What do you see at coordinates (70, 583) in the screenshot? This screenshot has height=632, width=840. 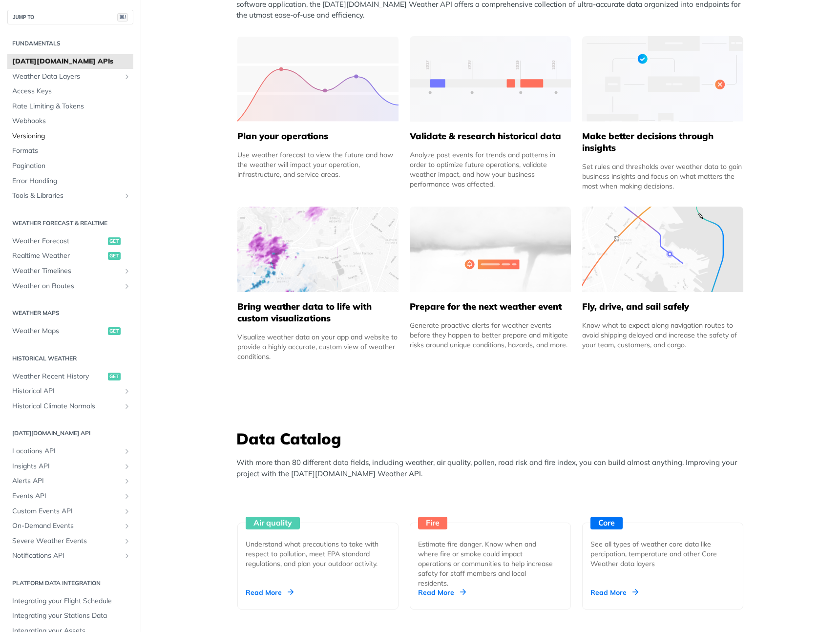 I see `h2: Platform DATA integration` at bounding box center [70, 583].